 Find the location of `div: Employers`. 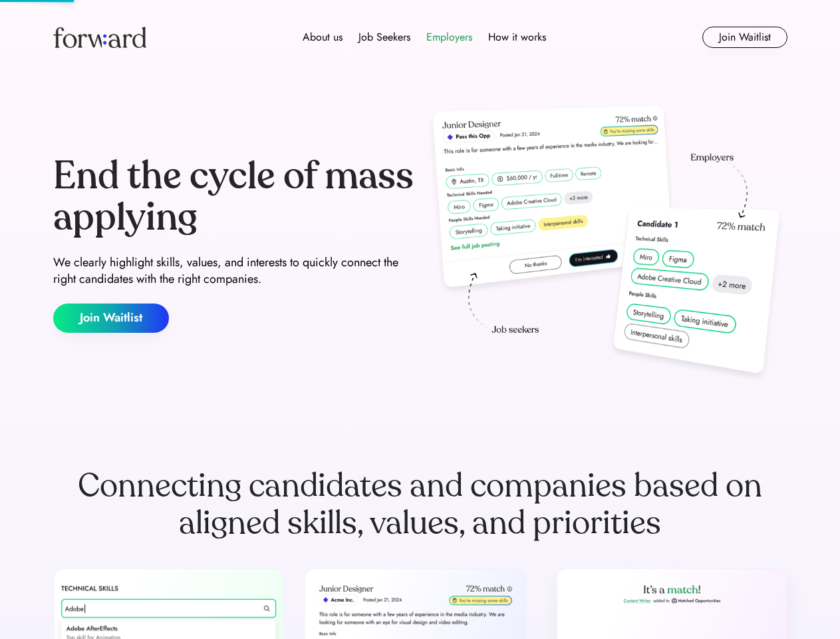

div: Employers is located at coordinates (449, 37).